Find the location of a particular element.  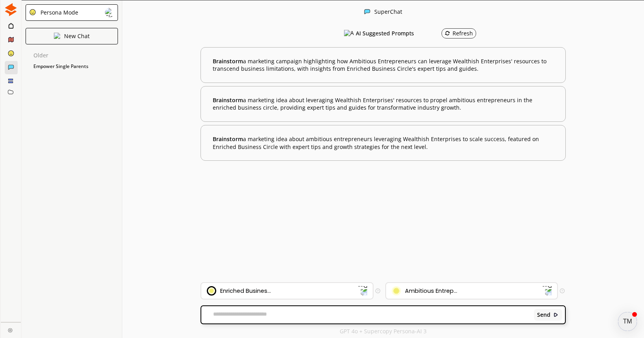

div: Enriched Busines... is located at coordinates (246, 291).